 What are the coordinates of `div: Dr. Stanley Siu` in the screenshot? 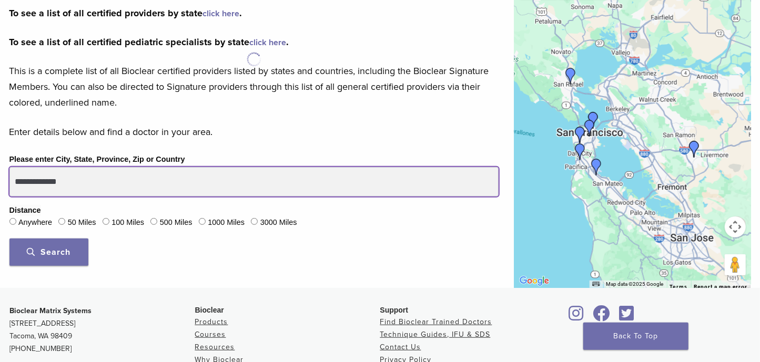 It's located at (593, 120).